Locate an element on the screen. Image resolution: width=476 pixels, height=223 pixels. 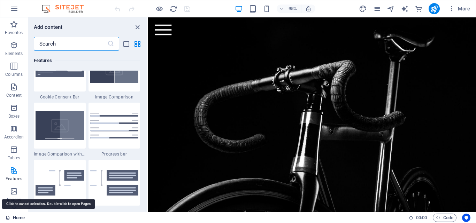
button: More is located at coordinates (459, 9).